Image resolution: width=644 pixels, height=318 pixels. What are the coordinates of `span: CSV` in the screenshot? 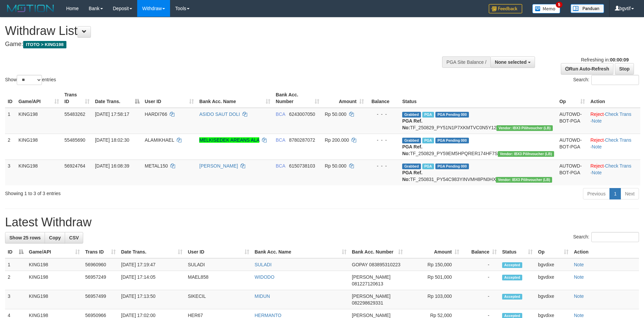 It's located at (74, 237).